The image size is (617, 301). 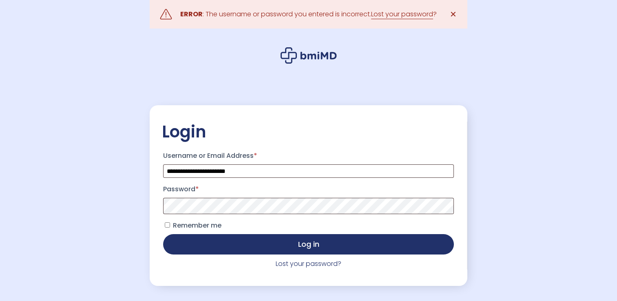 I want to click on label: Username or Email Address, so click(x=308, y=156).